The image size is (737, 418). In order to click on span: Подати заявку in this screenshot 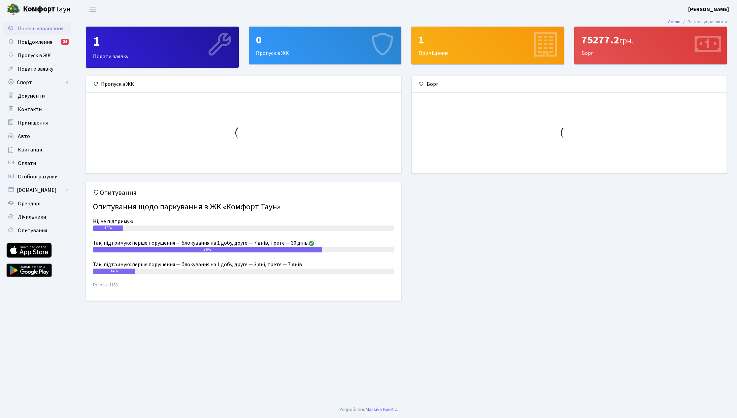, I will do `click(35, 69)`.